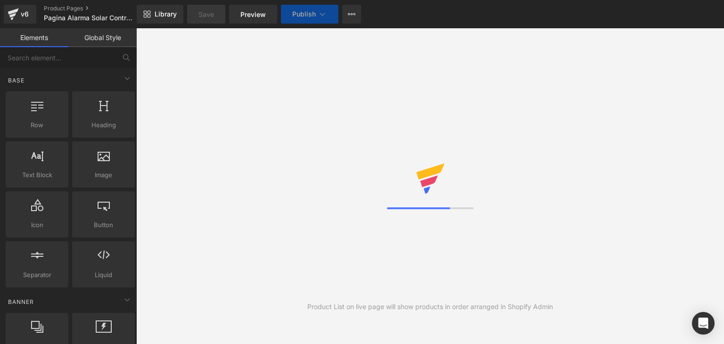 The image size is (724, 344). Describe the element at coordinates (704, 323) in the screenshot. I see `div: Open Intercom Messenger` at that location.